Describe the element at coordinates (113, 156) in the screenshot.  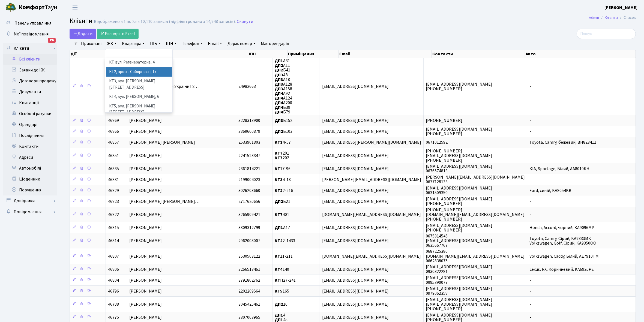
I see `span: 46851` at that location.